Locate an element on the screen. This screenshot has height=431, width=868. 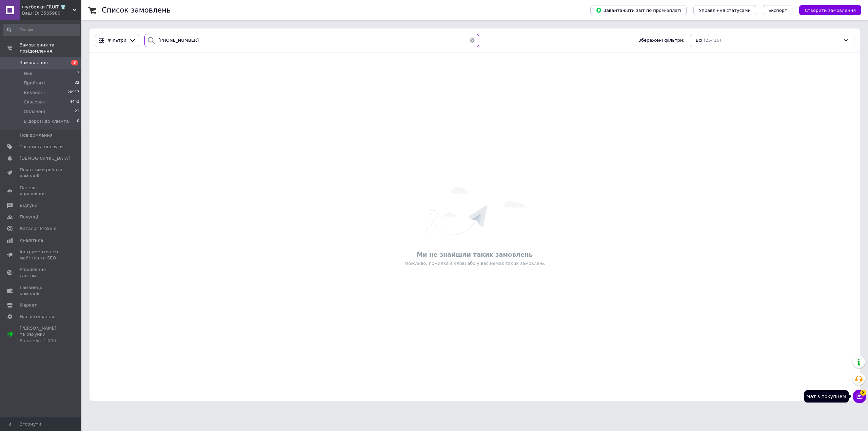
input: Пошук за номером замовлення, ПІБ покупця, номером телефону, Email, номером накладної is located at coordinates (311, 40).